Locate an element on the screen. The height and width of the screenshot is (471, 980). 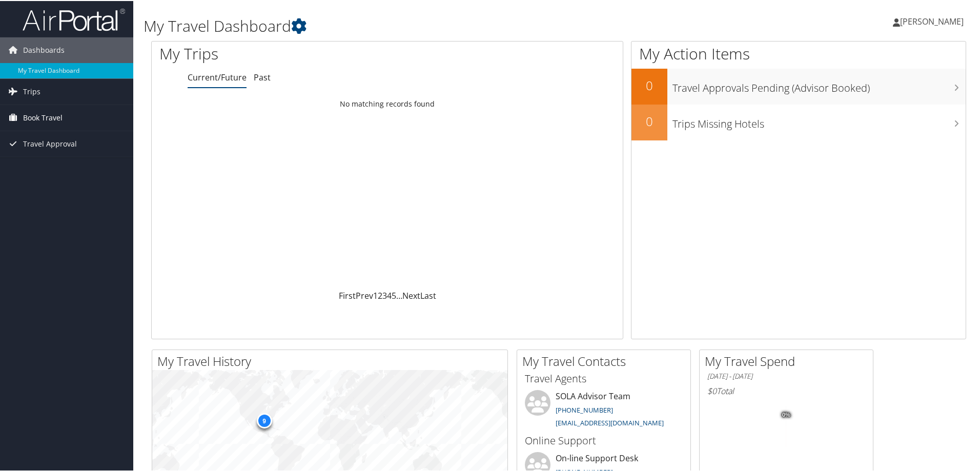
a: First is located at coordinates (347, 294).